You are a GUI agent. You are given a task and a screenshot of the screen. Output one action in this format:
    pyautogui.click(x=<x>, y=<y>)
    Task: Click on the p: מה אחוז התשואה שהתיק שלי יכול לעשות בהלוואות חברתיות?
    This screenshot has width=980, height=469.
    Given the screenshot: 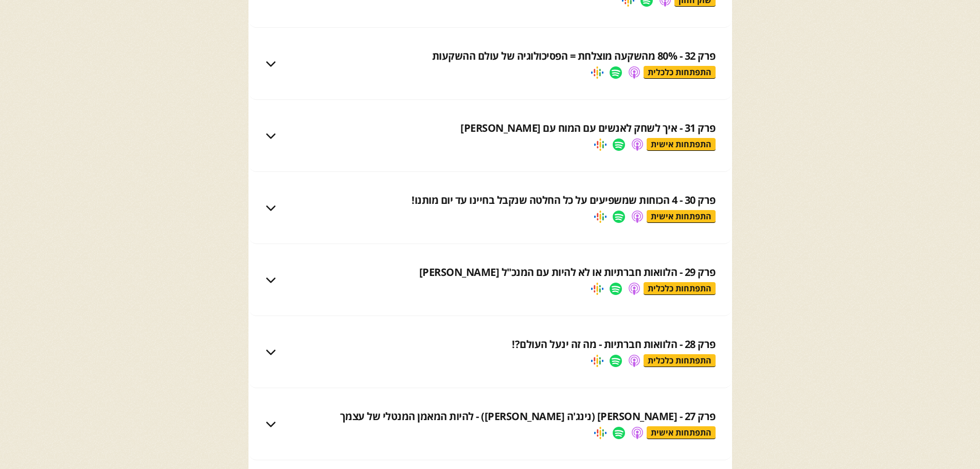 What is the action you would take?
    pyautogui.click(x=490, y=321)
    